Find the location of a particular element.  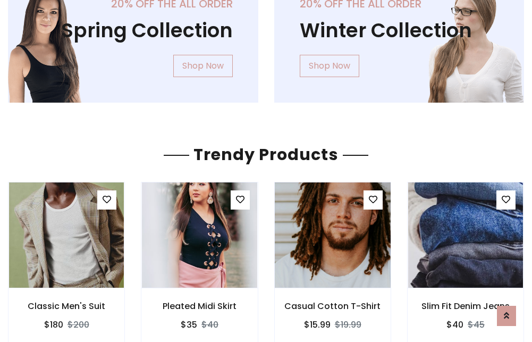

h1: Winter Collection is located at coordinates (399, 30).